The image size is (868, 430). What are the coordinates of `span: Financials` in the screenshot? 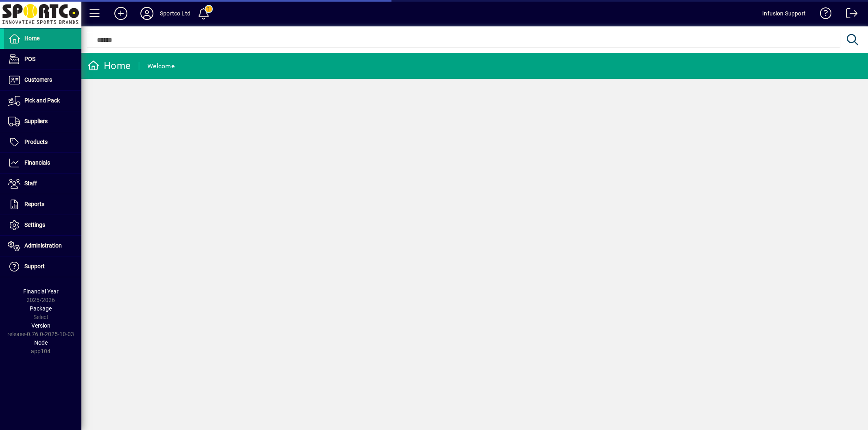 It's located at (37, 162).